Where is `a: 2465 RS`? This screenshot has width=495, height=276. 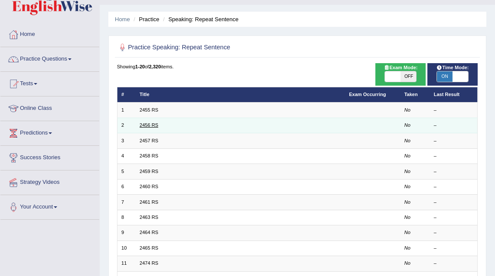
a: 2465 RS is located at coordinates (149, 248).